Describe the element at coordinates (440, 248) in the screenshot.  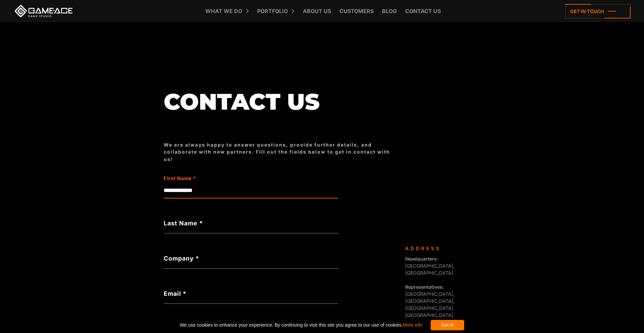
I see `div: Address` at that location.